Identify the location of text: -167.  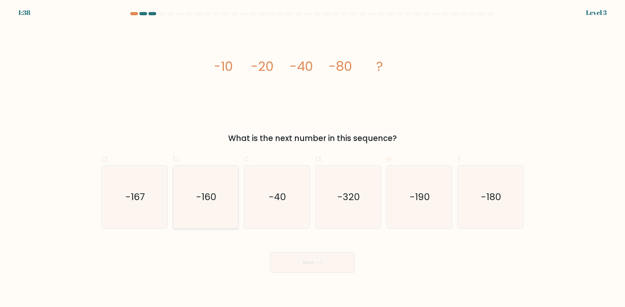
(135, 197).